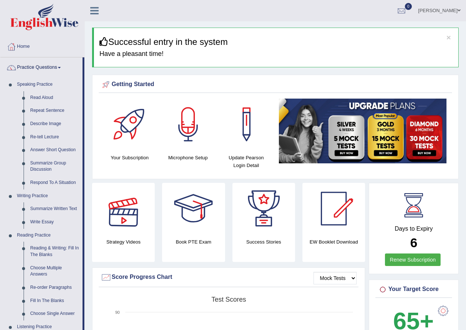  What do you see at coordinates (54, 222) in the screenshot?
I see `a: Write Essay` at bounding box center [54, 222].